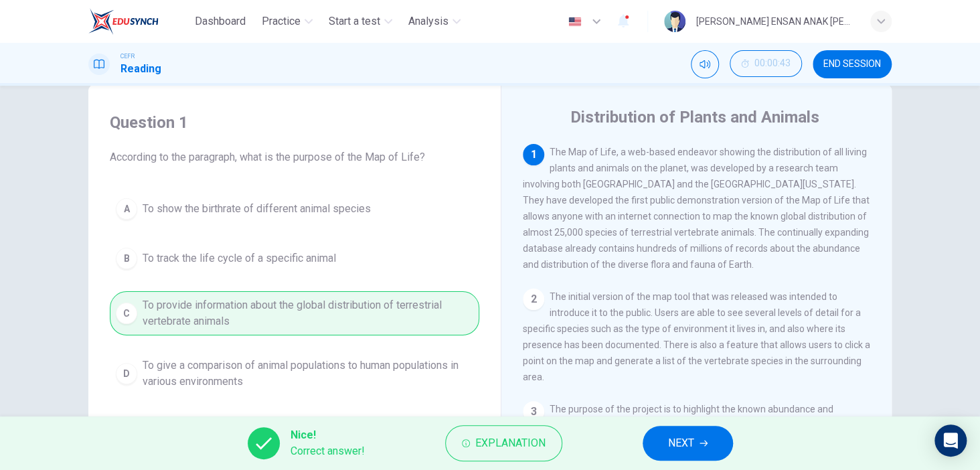  Describe the element at coordinates (295, 122) in the screenshot. I see `h4: Question 1` at that location.